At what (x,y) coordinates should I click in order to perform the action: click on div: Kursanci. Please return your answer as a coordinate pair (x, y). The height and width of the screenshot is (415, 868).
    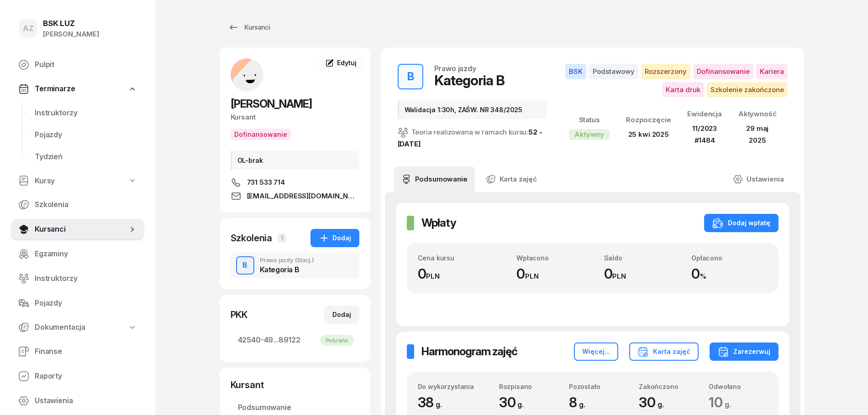
    Looking at the image, I should click on (249, 27).